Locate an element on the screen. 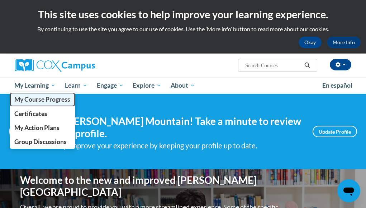  a: My Learning is located at coordinates (35, 85).